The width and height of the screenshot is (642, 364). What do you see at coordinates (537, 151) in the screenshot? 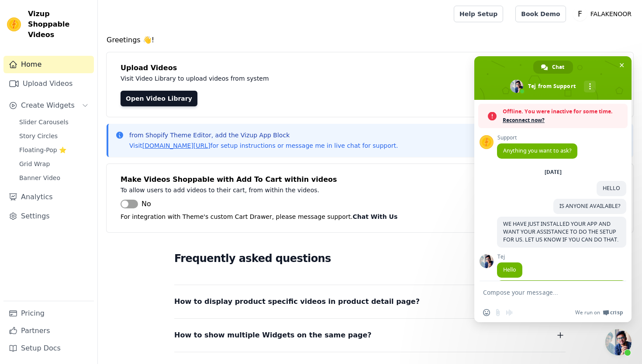
I see `span: Anything you want to ask?` at bounding box center [537, 151].